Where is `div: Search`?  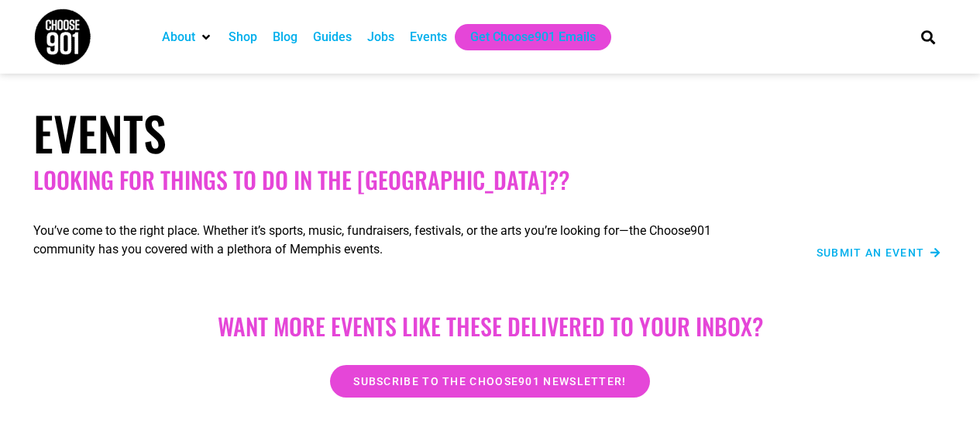 div: Search is located at coordinates (928, 37).